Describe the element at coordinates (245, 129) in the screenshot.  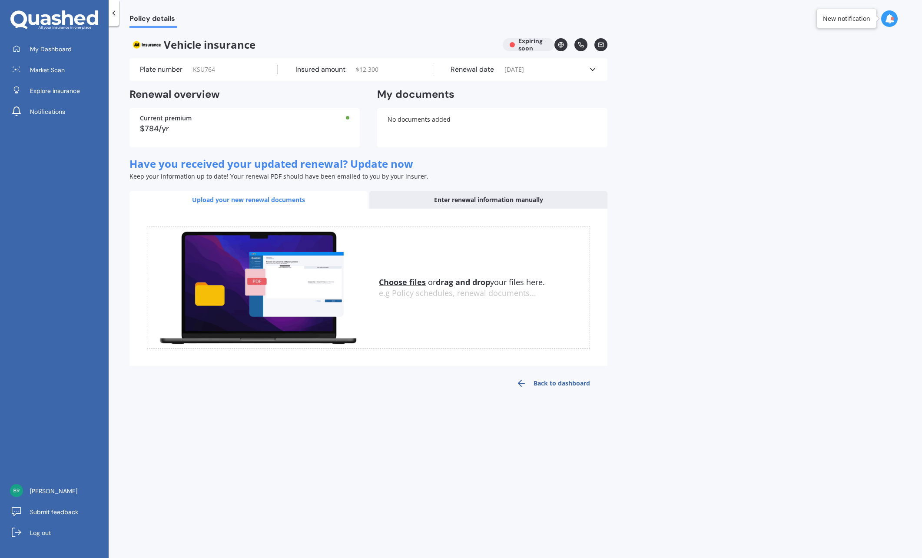
I see `div: $784/yr` at that location.